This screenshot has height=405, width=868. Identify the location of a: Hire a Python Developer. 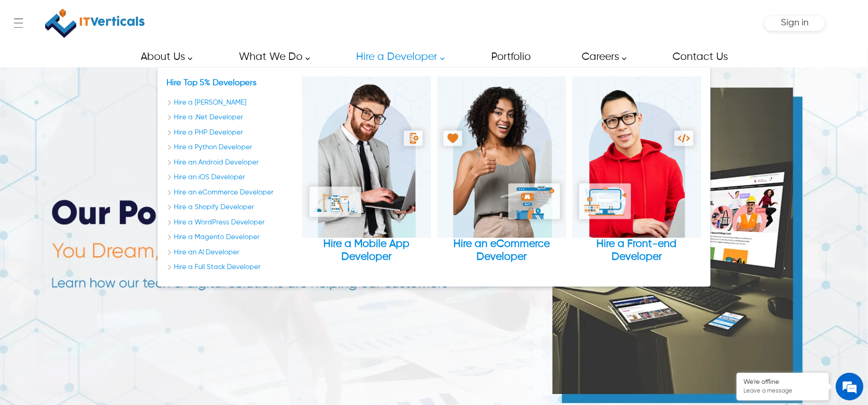
(231, 147).